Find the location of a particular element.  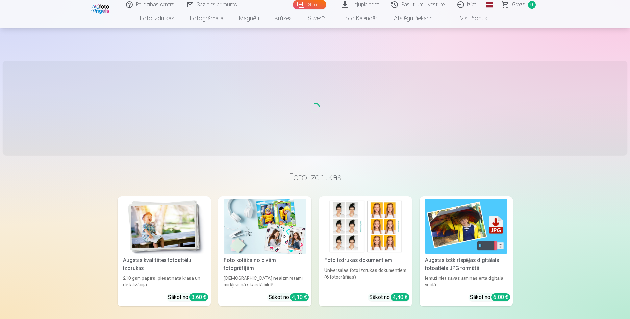

a: Magnēti is located at coordinates (249, 18).